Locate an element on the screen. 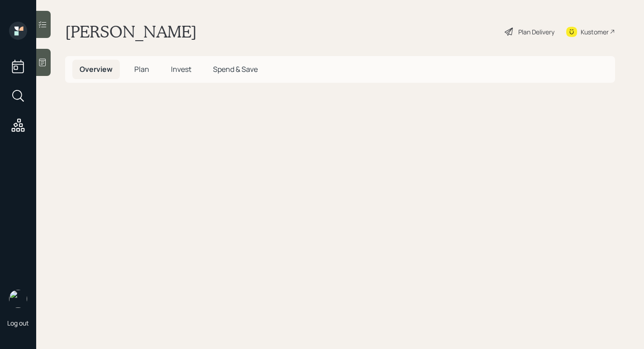 The image size is (644, 349). span: Invest is located at coordinates (181, 70).